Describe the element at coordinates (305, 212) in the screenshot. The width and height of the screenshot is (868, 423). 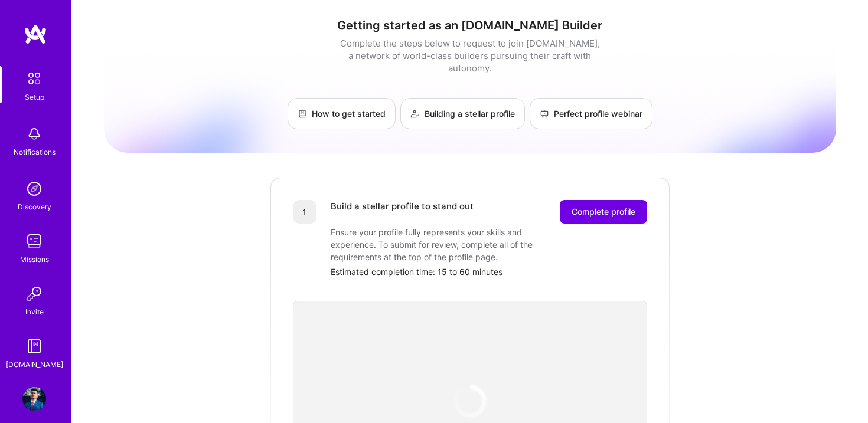
I see `div: 1` at that location.